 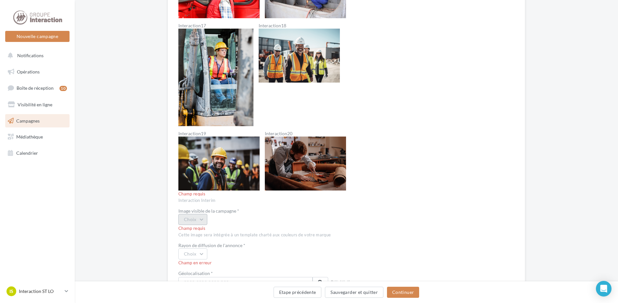 I want to click on a: Opérations, so click(x=37, y=72).